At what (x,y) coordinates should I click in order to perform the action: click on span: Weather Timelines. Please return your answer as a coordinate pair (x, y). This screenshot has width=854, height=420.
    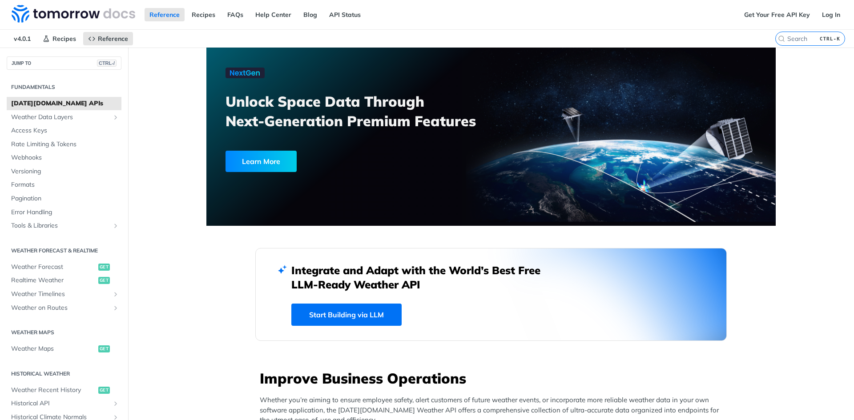
    Looking at the image, I should click on (61, 295).